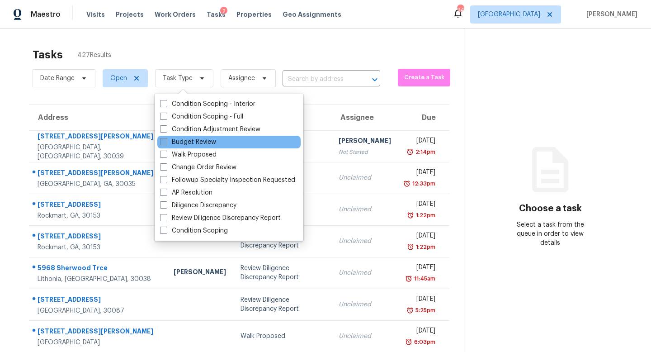 This screenshot has height=352, width=651. What do you see at coordinates (95, 14) in the screenshot?
I see `span: Visits` at bounding box center [95, 14].